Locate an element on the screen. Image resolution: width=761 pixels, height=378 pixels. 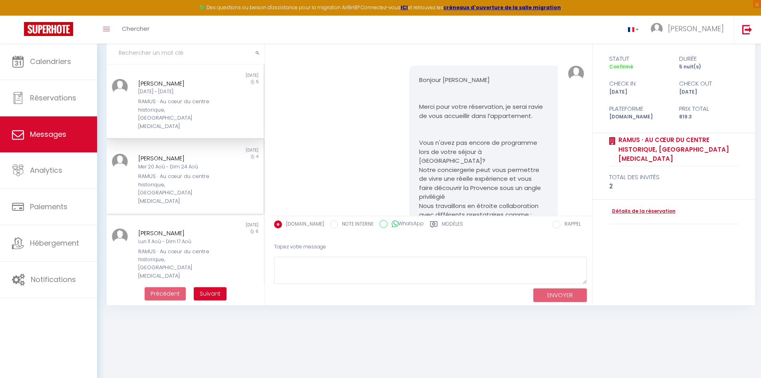
img: logout is located at coordinates (747, 29).